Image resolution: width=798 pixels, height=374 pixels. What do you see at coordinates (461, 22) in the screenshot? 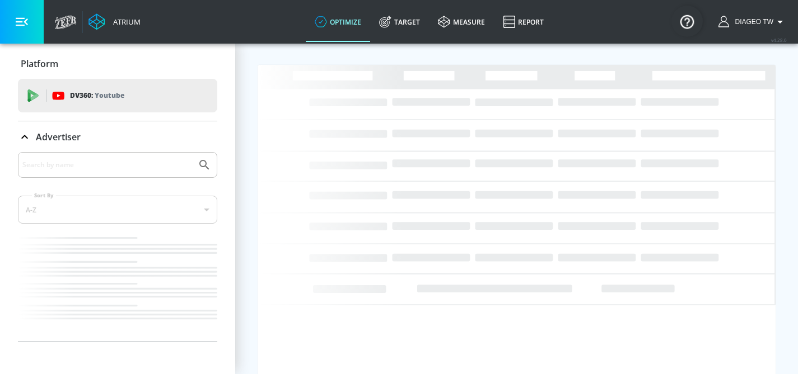
I see `a: measure` at bounding box center [461, 22].